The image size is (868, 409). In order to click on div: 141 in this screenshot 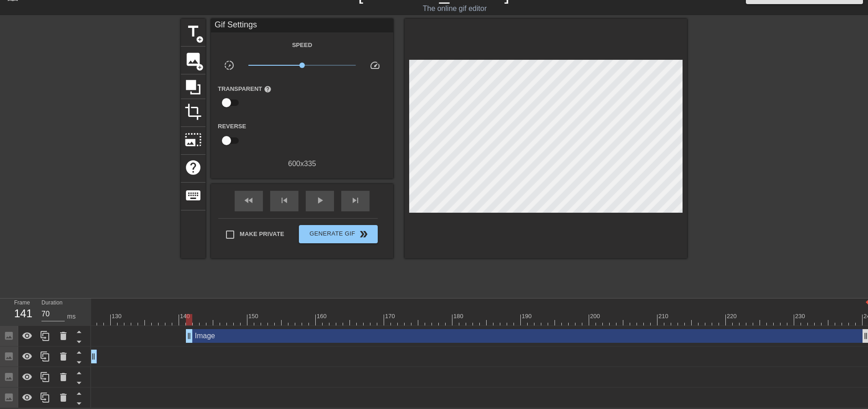, I will do `click(21, 313)`.